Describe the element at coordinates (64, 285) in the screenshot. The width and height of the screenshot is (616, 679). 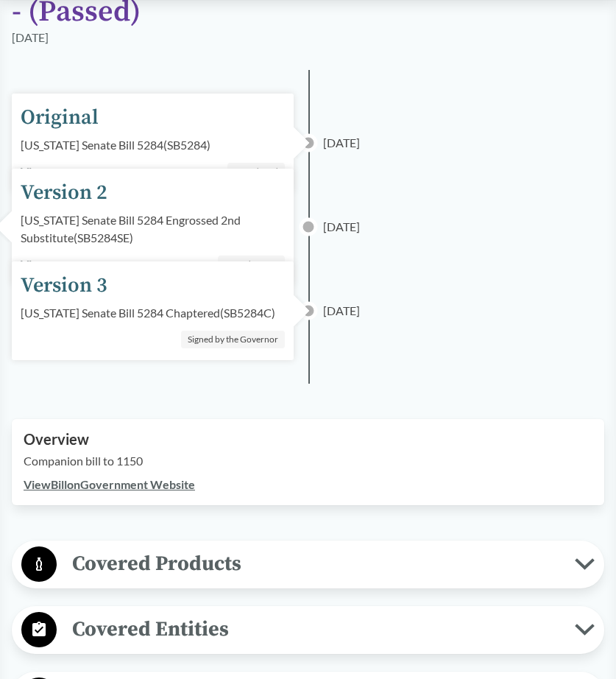
I see `div: Version 3` at that location.